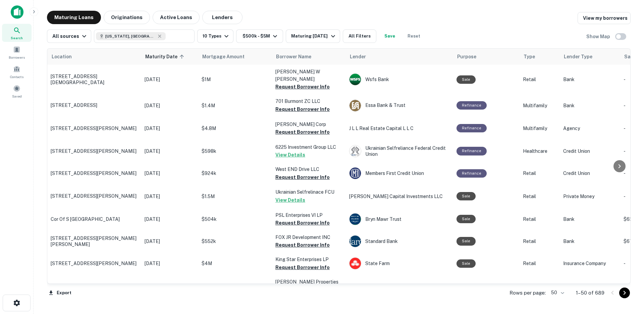  Describe the element at coordinates (309, 192) in the screenshot. I see `p: Ukrainian Selfrelinace FCU` at that location.